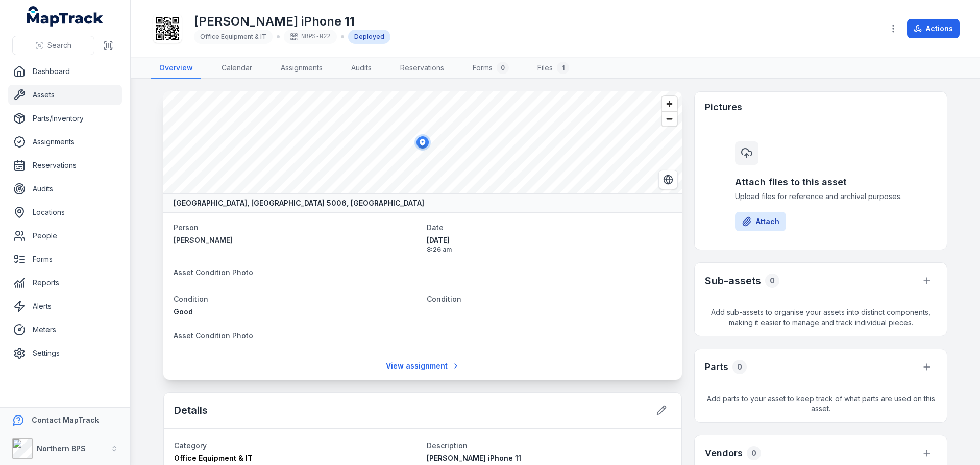  I want to click on a: Meters, so click(65, 329).